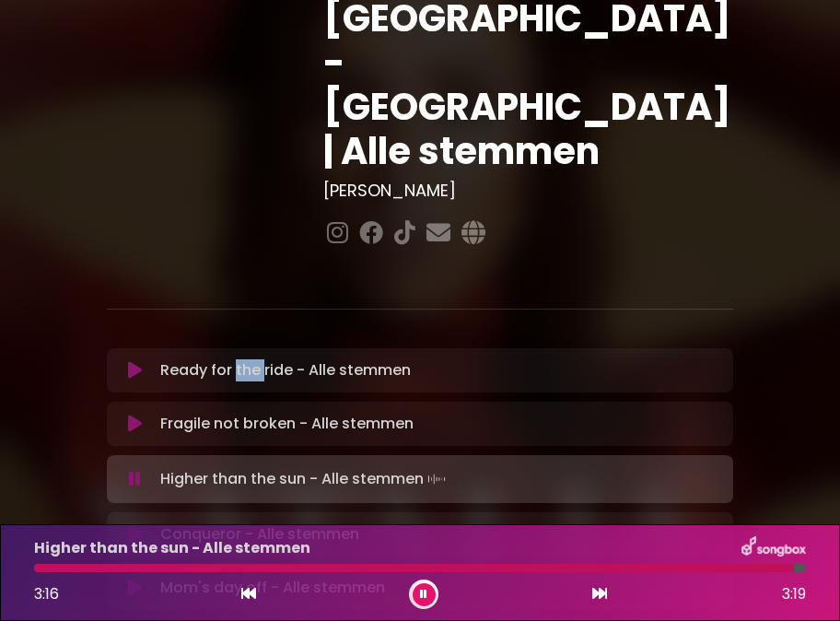  Describe the element at coordinates (260, 534) in the screenshot. I see `p: Conqueror - Alle stemmen` at that location.